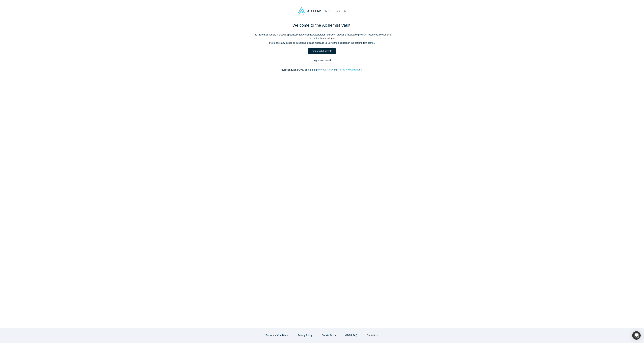  I want to click on h1: Welcome to the Alchemist Vault!, so click(322, 25).